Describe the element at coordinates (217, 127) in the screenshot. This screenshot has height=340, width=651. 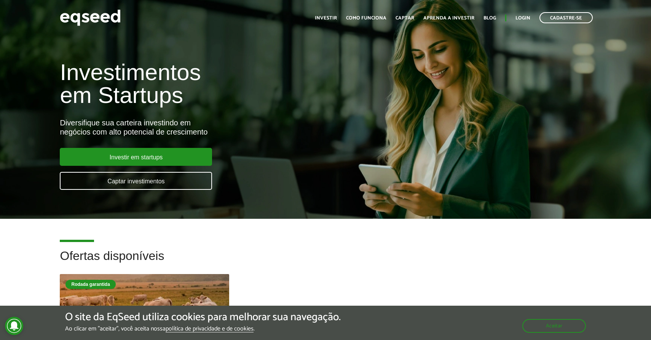
I see `div: Diversifique sua carteira investindo em negócios com alto potencial de crescimento` at that location.